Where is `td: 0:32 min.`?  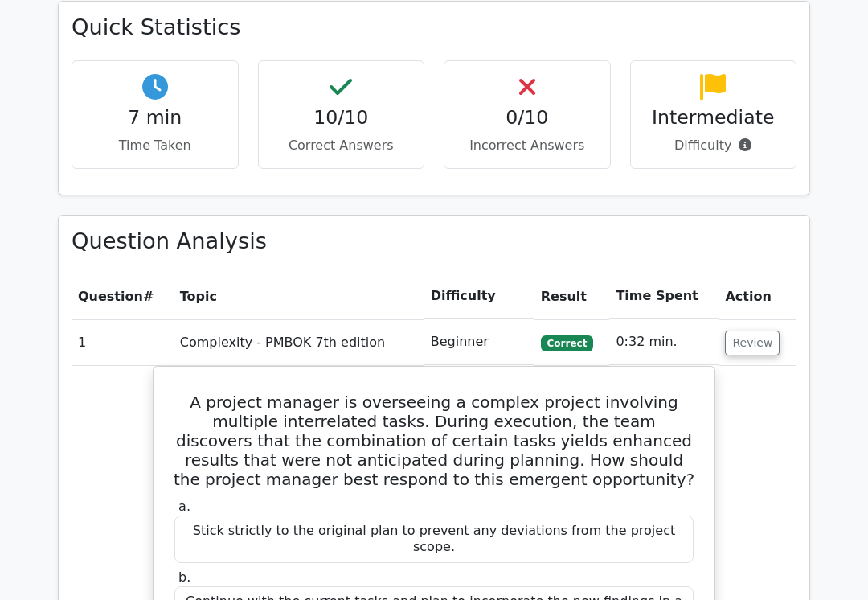 td: 0:32 min. is located at coordinates (664, 342).